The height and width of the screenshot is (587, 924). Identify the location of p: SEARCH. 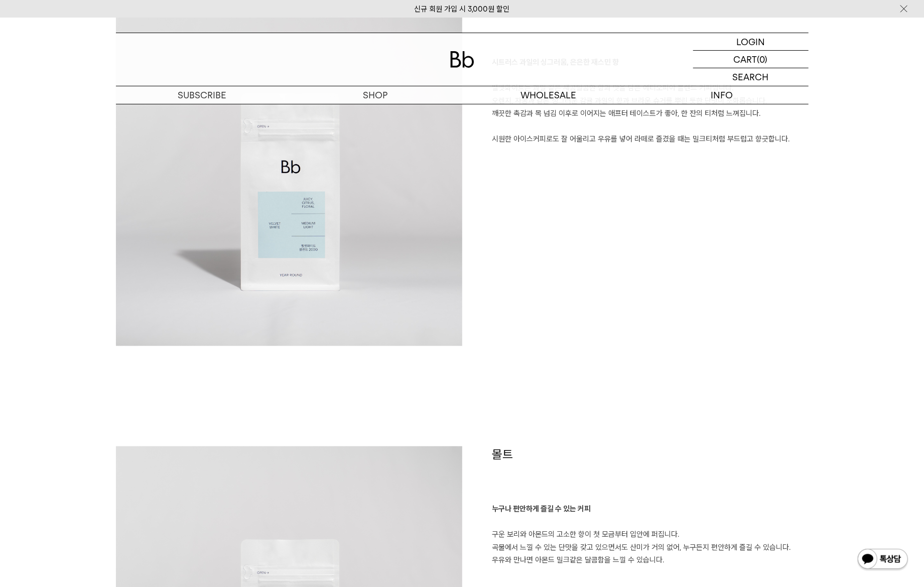
(751, 77).